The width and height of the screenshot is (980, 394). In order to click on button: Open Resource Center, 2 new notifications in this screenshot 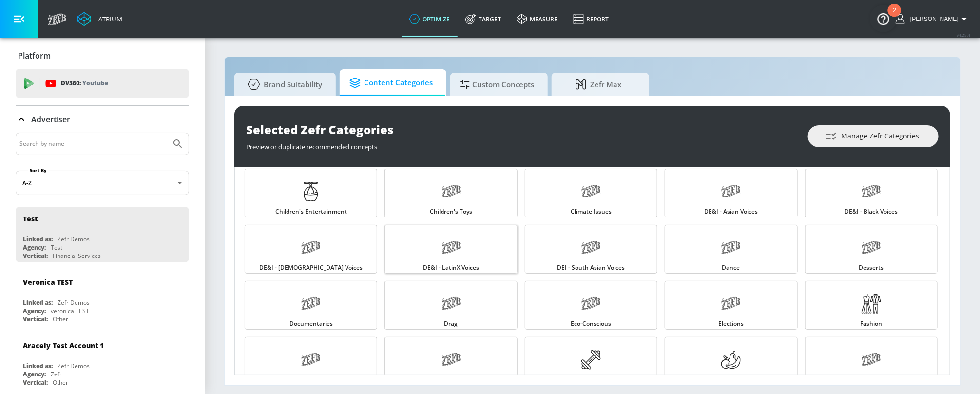, I will do `click(884, 19)`.